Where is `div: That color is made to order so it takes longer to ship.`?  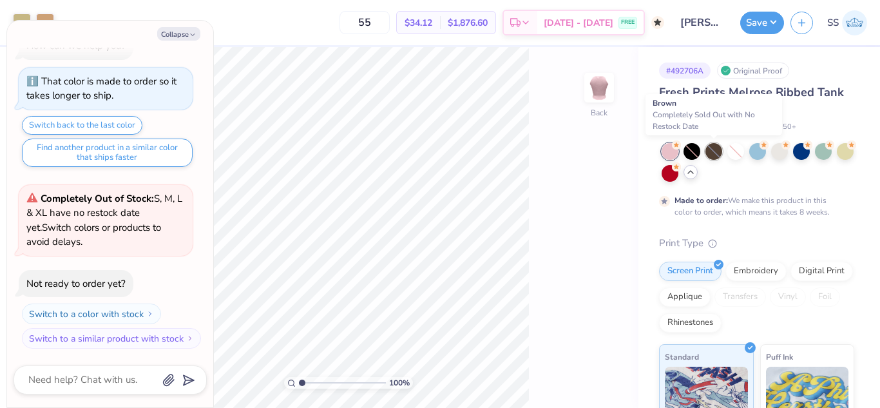
div: That color is made to order so it takes longer to ship. is located at coordinates (101, 88).